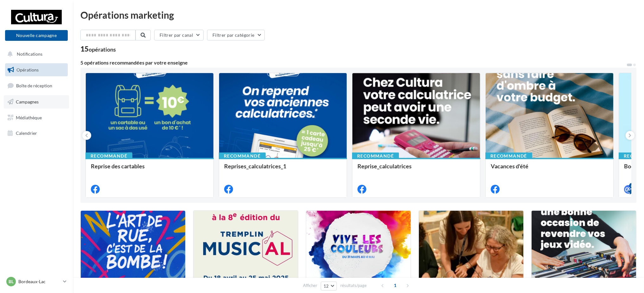 Image resolution: width=644 pixels, height=293 pixels. I want to click on div: Vacances d'été, so click(549, 169).